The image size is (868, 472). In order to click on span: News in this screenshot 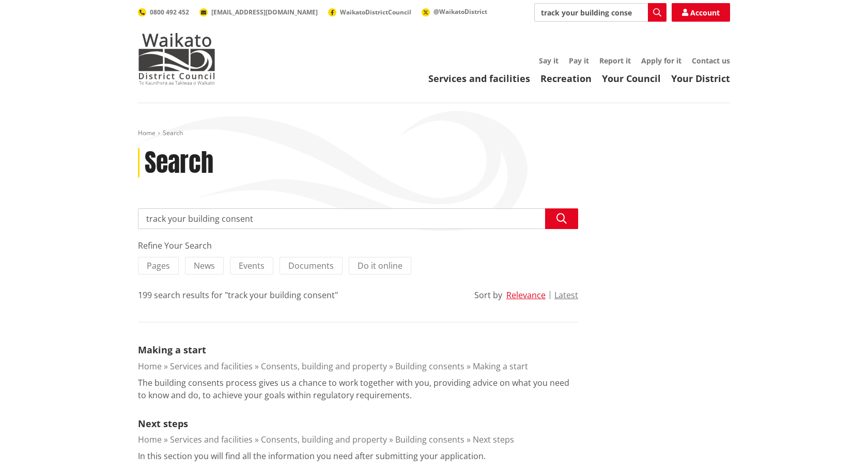, I will do `click(204, 266)`.